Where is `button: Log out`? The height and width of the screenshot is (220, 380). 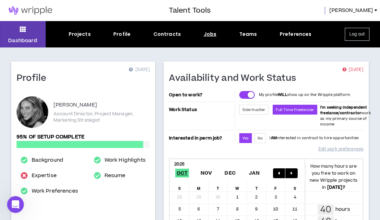 button: Log out is located at coordinates (357, 34).